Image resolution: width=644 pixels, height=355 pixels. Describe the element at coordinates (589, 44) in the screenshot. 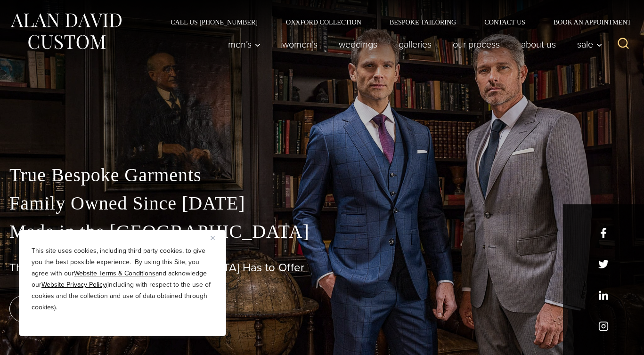

I see `span: Sale` at that location.